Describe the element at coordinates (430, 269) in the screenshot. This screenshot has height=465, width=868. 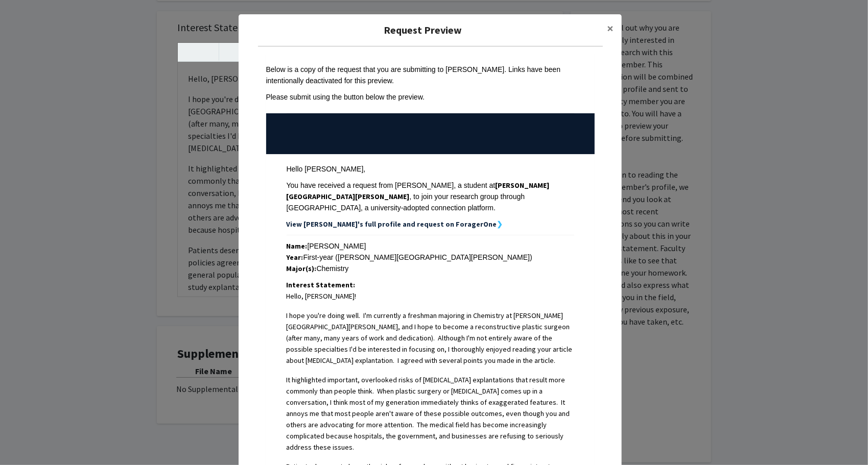
I see `div: Chemistry` at that location.